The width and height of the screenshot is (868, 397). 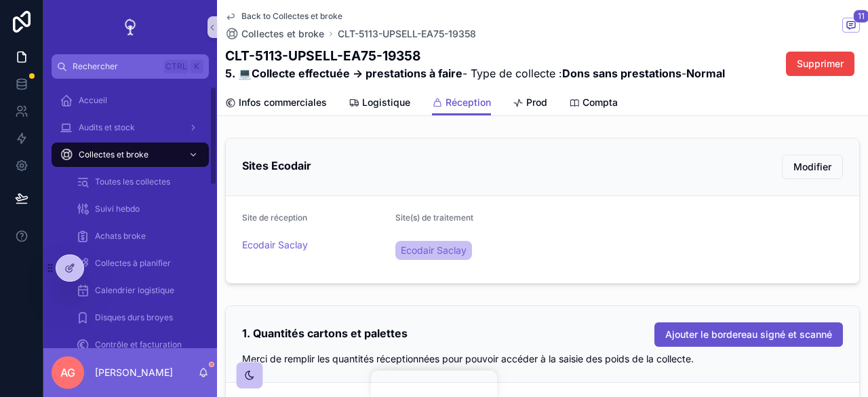 I want to click on h2: Sites Ecodair, so click(x=276, y=166).